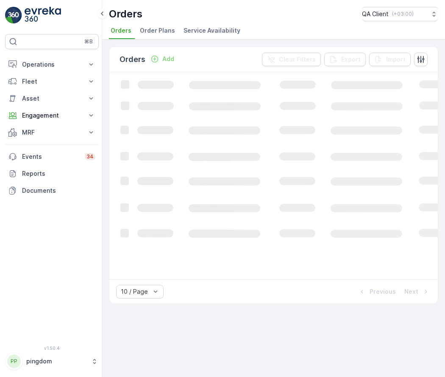  What do you see at coordinates (52, 64) in the screenshot?
I see `button: Operations` at bounding box center [52, 64].